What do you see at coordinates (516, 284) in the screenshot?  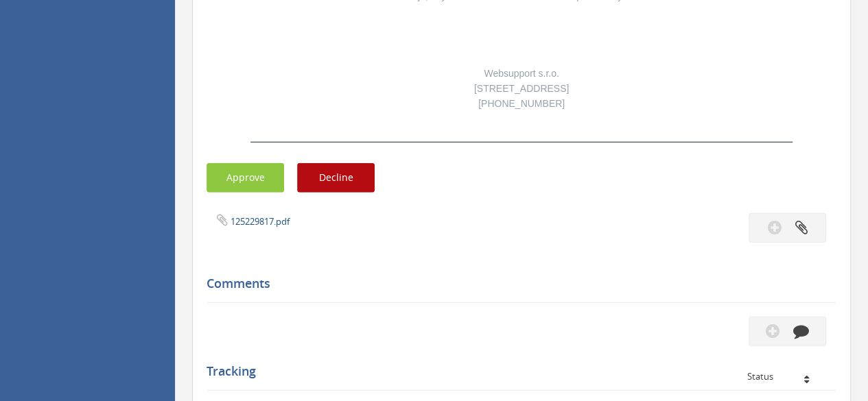 I see `h5: Comments` at bounding box center [516, 284].